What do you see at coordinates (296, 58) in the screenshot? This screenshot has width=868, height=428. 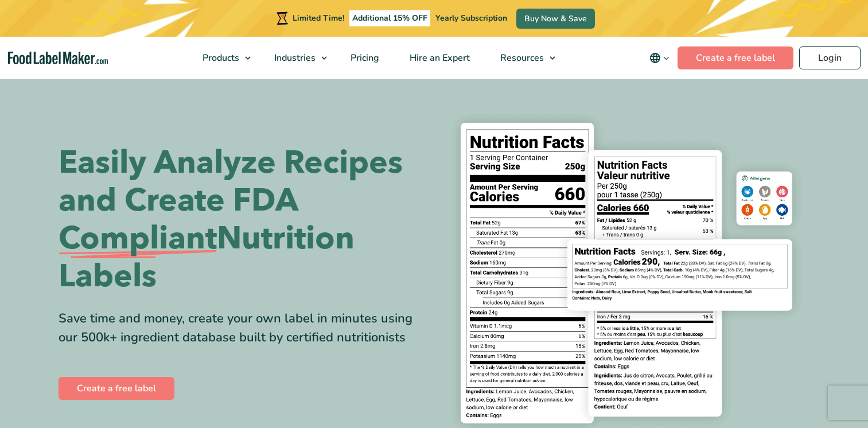 I see `a: Industries` at bounding box center [296, 58].